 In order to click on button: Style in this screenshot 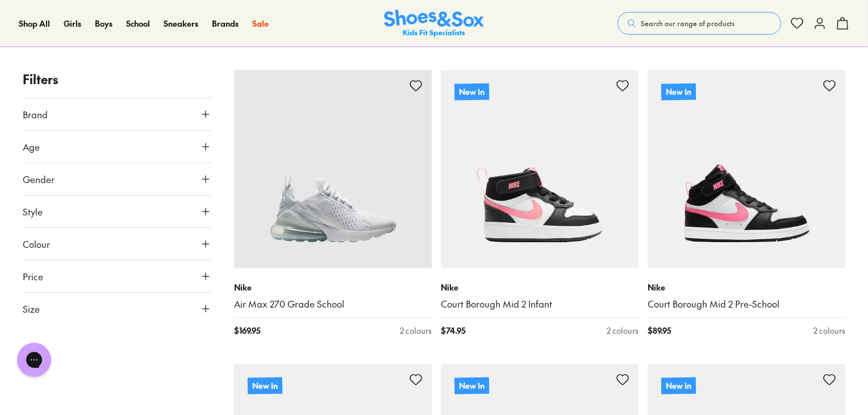, I will do `click(117, 212)`.